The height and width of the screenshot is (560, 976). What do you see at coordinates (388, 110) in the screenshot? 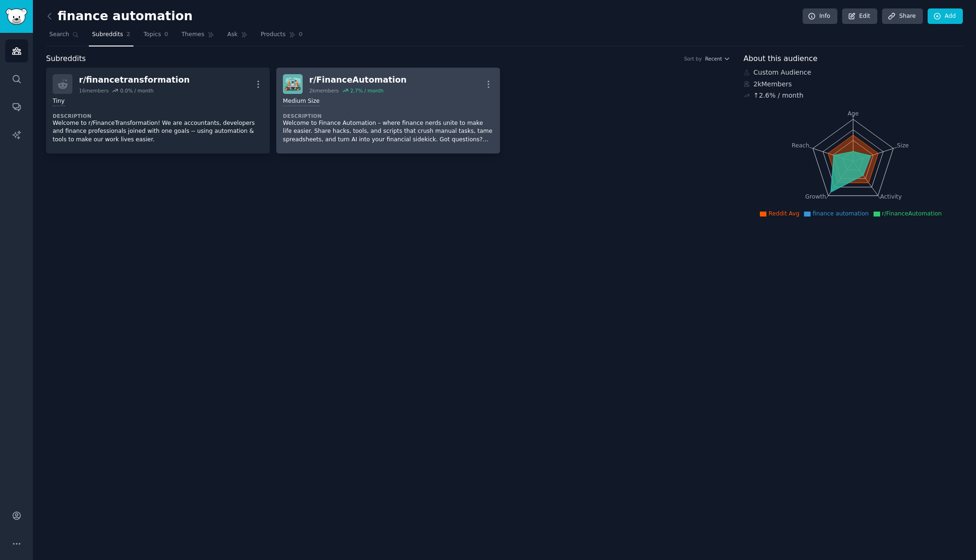
I see `a: FinanceAutomationr/FinanceAutomation2kmembers2.7% / monthMedium SizeDescriptionWelcome to Finance...` at bounding box center [388, 110].